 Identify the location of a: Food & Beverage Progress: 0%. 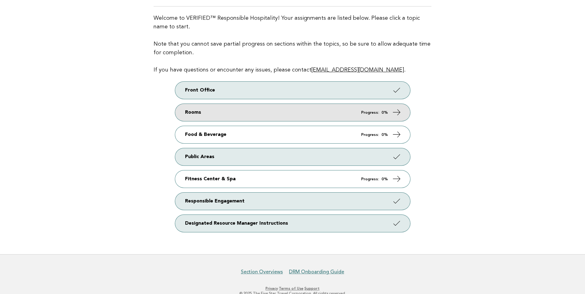
(293, 135).